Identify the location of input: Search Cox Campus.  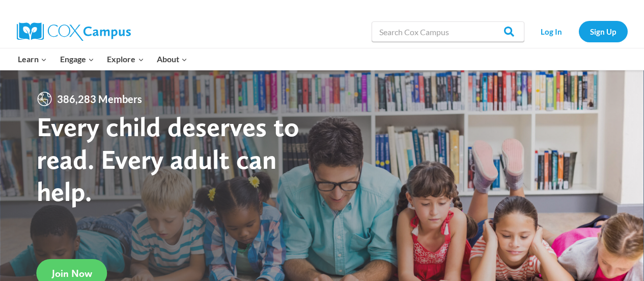
(449, 32).